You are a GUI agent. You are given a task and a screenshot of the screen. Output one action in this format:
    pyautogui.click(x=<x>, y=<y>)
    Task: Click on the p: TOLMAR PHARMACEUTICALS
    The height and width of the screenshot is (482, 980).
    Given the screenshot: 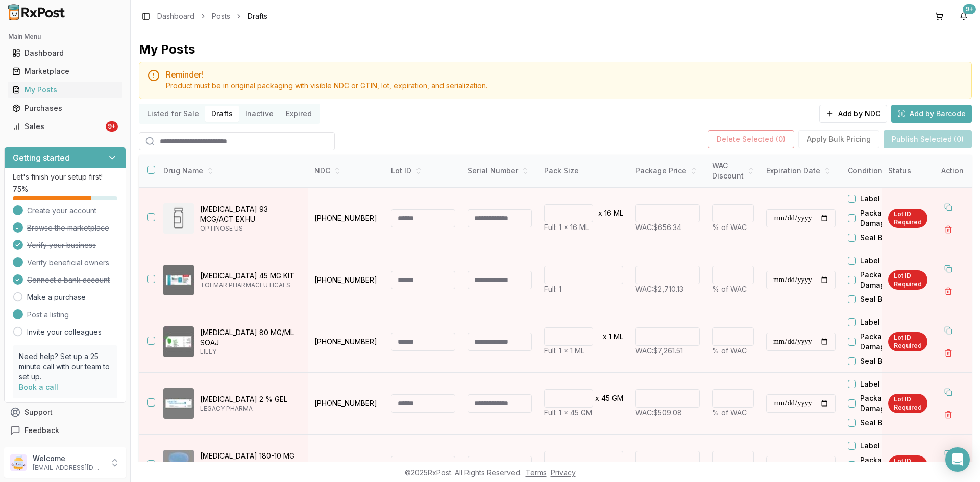 What is the action you would take?
    pyautogui.click(x=250, y=285)
    